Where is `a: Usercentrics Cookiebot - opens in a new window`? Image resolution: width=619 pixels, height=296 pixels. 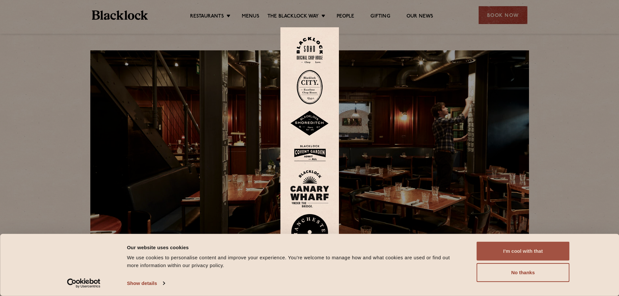 a: Usercentrics Cookiebot - opens in a new window is located at coordinates (84, 283).